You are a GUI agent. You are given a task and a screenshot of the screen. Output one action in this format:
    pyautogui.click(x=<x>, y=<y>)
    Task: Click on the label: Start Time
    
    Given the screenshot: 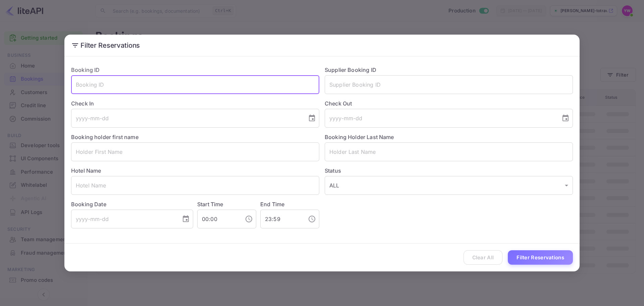 What is the action you would take?
    pyautogui.click(x=210, y=204)
    